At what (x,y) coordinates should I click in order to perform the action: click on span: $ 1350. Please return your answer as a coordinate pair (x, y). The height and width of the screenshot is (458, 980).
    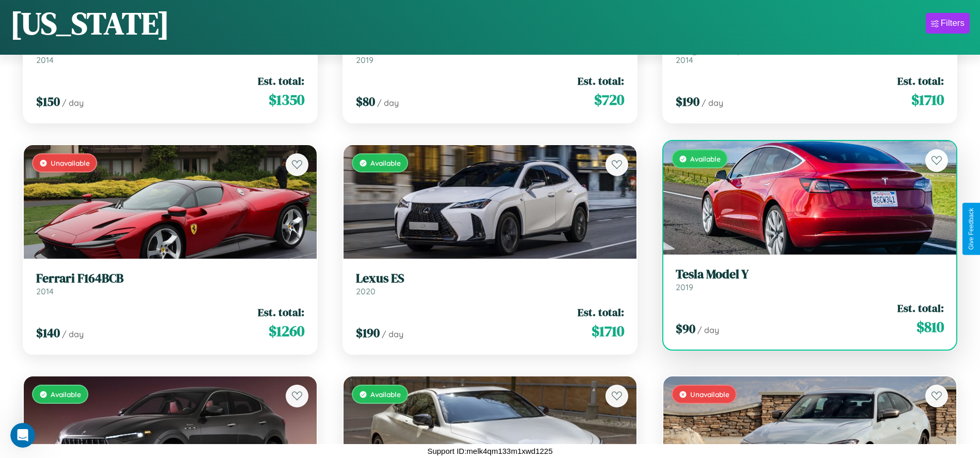
    Looking at the image, I should click on (286, 100).